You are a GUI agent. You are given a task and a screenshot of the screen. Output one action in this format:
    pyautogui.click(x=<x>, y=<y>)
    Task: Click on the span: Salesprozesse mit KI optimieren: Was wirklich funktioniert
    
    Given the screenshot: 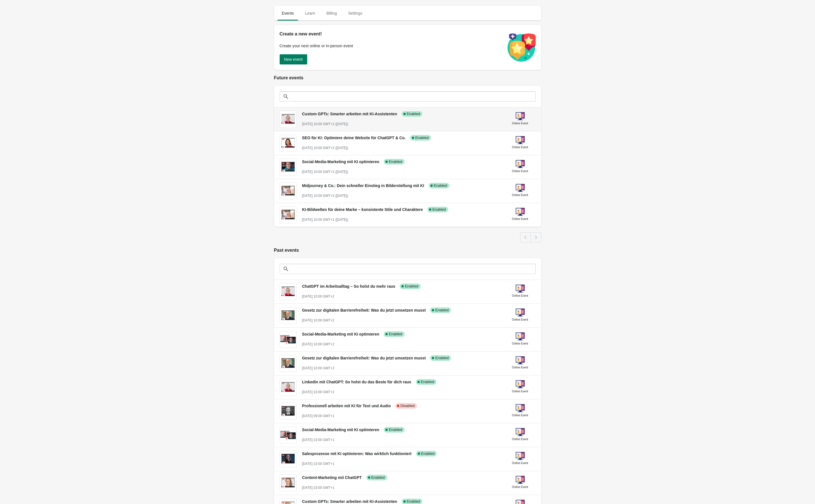 What is the action you would take?
    pyautogui.click(x=357, y=454)
    